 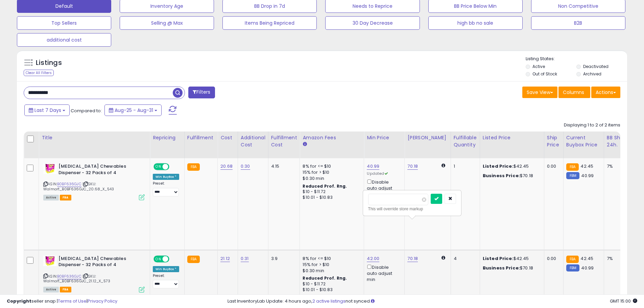 What do you see at coordinates (574, 92) in the screenshot?
I see `span: Columns` at bounding box center [574, 92].